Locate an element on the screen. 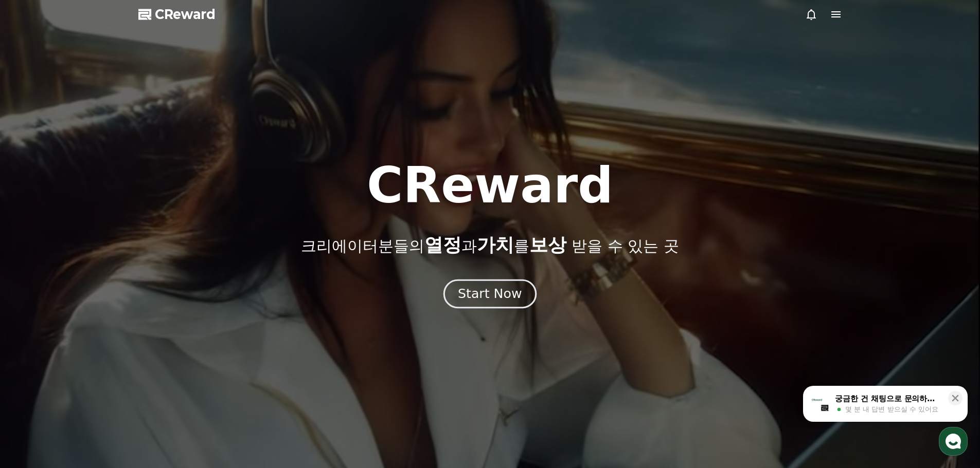  h1: CReward is located at coordinates (490, 186).